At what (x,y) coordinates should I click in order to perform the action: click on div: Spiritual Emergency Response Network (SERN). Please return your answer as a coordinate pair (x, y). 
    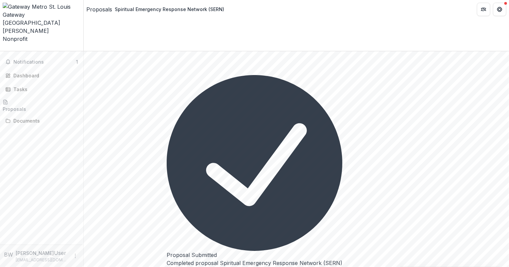
    Looking at the image, I should click on (169, 9).